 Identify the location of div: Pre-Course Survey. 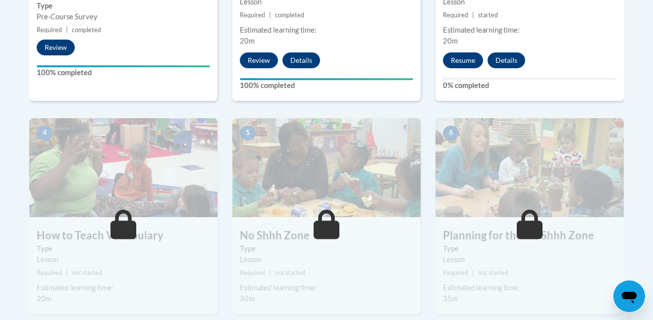
(123, 17).